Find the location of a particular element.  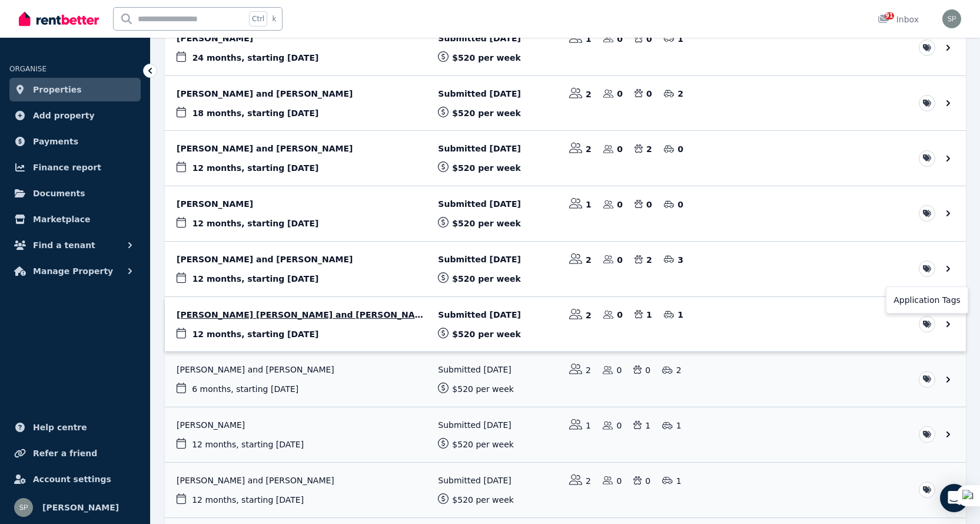

button: Application Tags is located at coordinates (927, 324).